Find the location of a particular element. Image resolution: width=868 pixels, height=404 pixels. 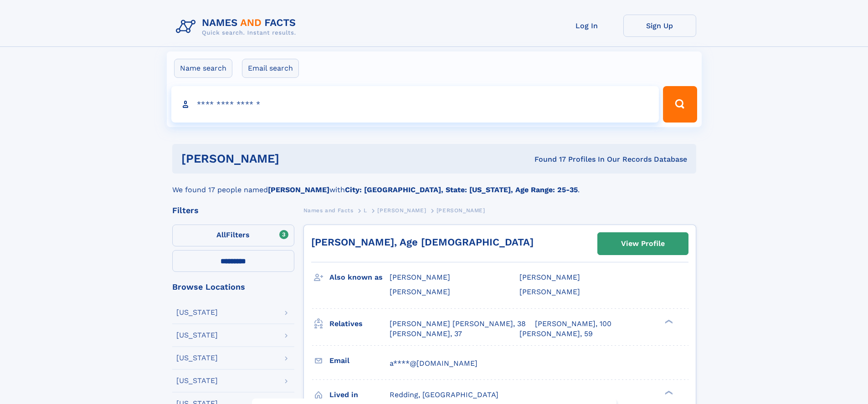

img: Logo Names and Facts is located at coordinates (238, 27).